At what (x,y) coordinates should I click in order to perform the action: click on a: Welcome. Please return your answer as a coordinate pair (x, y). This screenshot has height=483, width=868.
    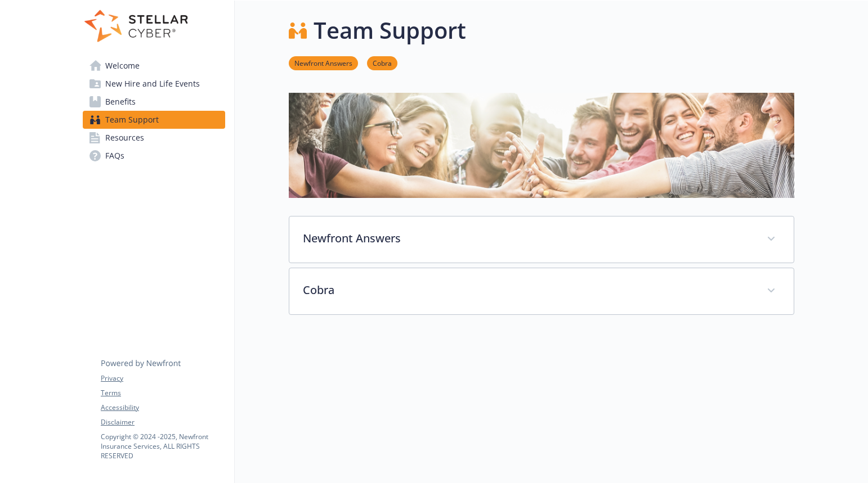
    Looking at the image, I should click on (154, 66).